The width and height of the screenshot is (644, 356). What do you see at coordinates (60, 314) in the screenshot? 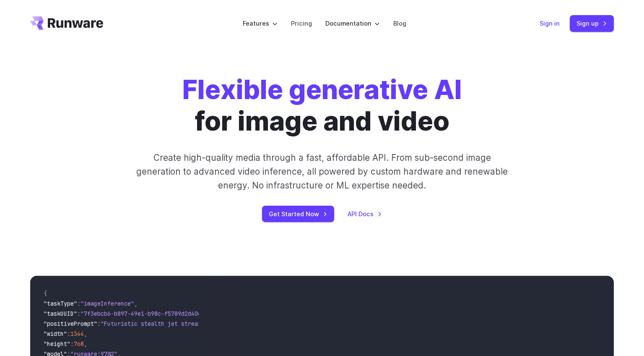
I see `span: "taskUUID"` at bounding box center [60, 314].